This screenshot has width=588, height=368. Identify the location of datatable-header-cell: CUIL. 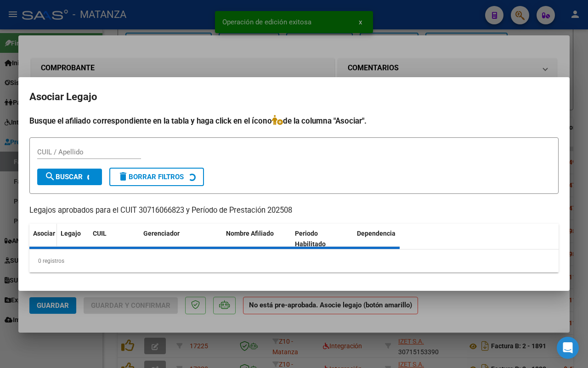
(114, 239).